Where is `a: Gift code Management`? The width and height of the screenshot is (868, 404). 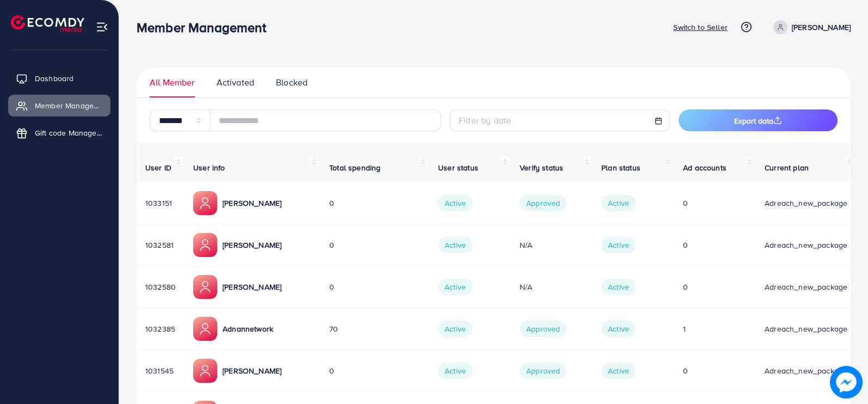
a: Gift code Management is located at coordinates (59, 133).